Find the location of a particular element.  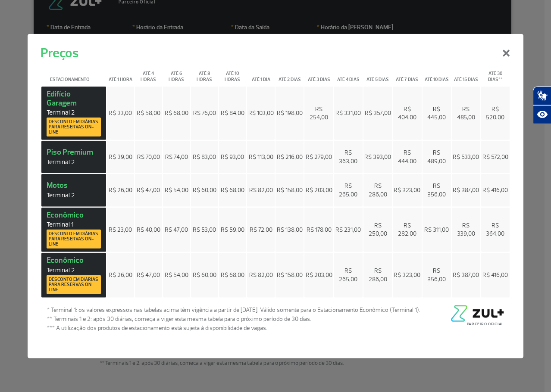

th: Até 6 horas is located at coordinates (177, 75).